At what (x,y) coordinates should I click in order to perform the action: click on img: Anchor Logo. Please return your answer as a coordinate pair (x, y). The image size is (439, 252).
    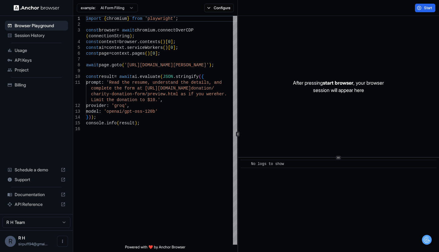
    Looking at the image, I should click on (37, 8).